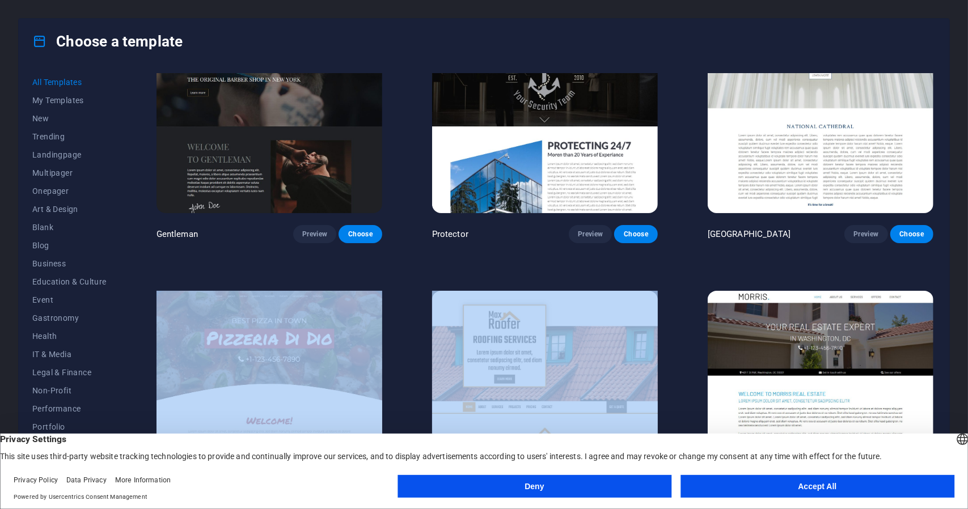 Image resolution: width=968 pixels, height=509 pixels. What do you see at coordinates (69, 318) in the screenshot?
I see `button: Gastronomy` at bounding box center [69, 318].